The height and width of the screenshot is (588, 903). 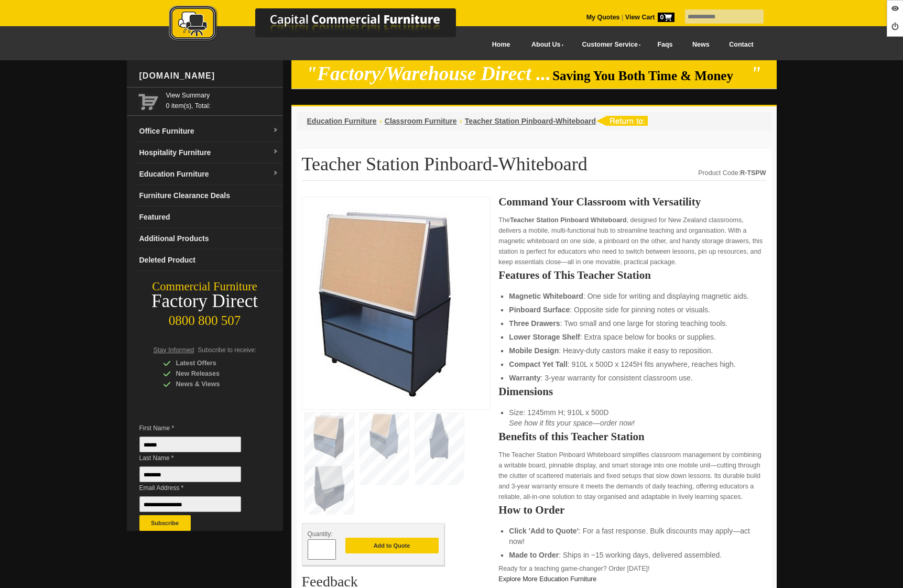 What do you see at coordinates (632, 536) in the screenshot?
I see `li: : For a fast response. Bulk discounts may apply—act now!` at bounding box center [632, 536].